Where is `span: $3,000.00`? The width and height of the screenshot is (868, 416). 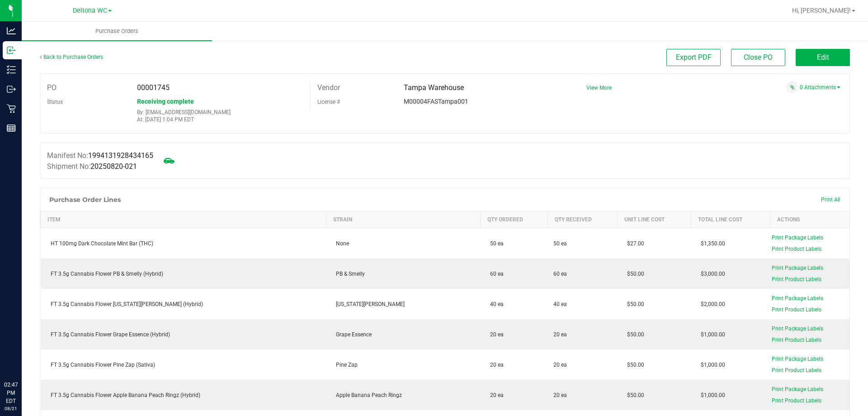 span: $3,000.00 is located at coordinates (711, 274).